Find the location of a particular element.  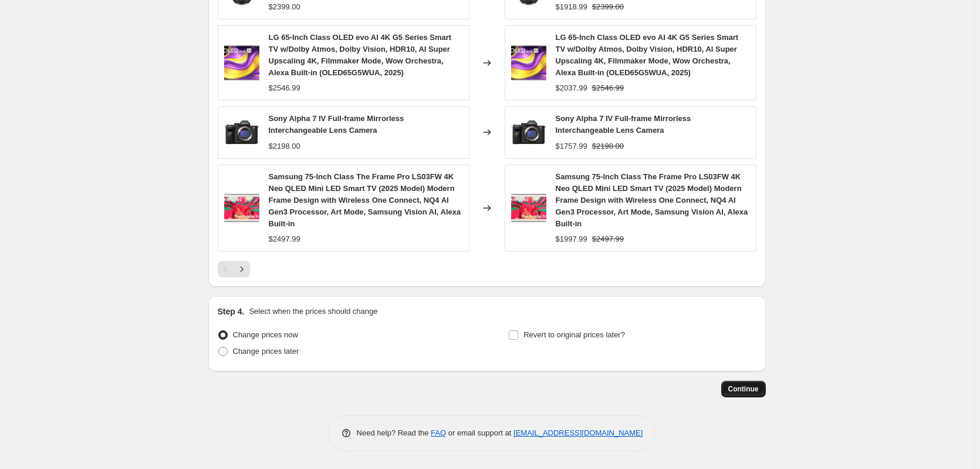

div: $2546.99 is located at coordinates (284, 88).